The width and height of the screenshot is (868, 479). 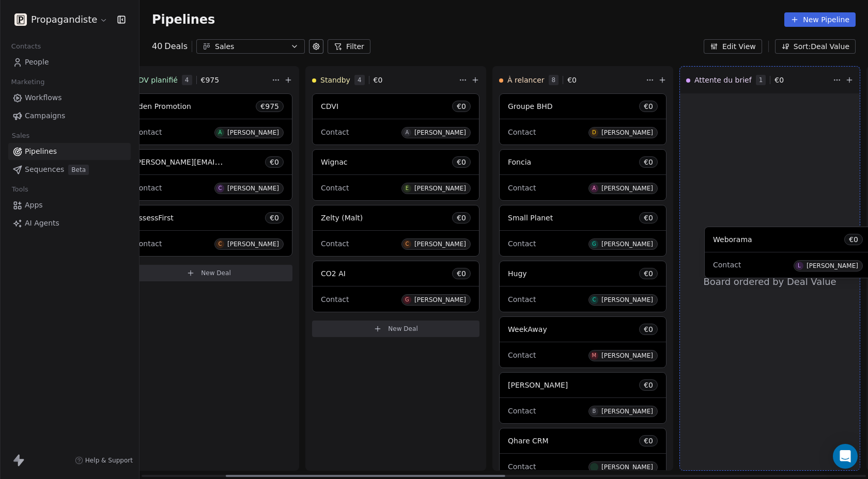 I want to click on span: RDV planifié, so click(x=156, y=80).